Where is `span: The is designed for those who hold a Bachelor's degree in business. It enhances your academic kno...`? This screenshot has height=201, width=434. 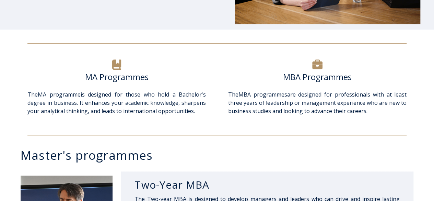 span: The is designed for those who hold a Bachelor's degree in business. It enhances your academic kno... is located at coordinates (117, 103).